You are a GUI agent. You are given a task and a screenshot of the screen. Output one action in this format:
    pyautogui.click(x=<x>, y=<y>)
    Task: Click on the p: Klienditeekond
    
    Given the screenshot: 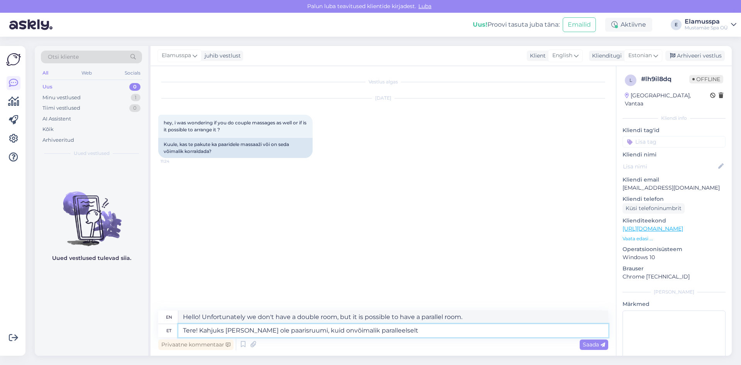 What is the action you would take?
    pyautogui.click(x=674, y=220)
    